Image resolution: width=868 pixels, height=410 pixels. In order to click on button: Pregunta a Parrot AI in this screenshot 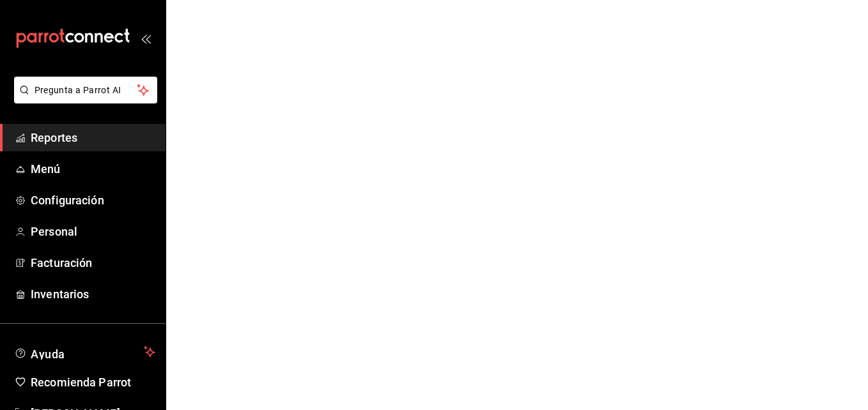, I will do `click(86, 90)`.